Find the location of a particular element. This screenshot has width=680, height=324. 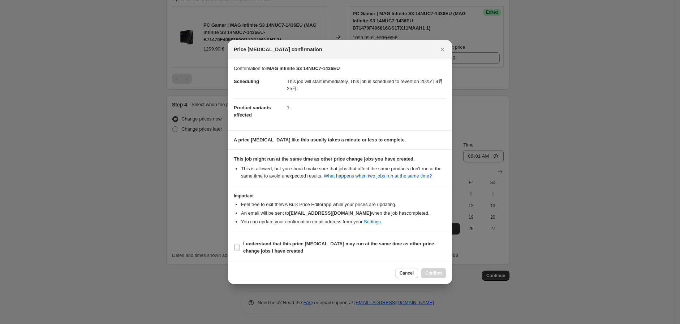

dd: This job will start immediately. This job is scheduled to revert on 2025年9月25日. is located at coordinates (366, 85).